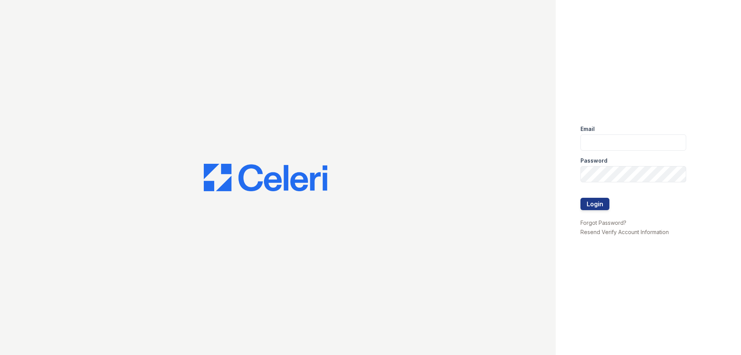 The height and width of the screenshot is (355, 741). What do you see at coordinates (595, 204) in the screenshot?
I see `button: Login` at bounding box center [595, 204].